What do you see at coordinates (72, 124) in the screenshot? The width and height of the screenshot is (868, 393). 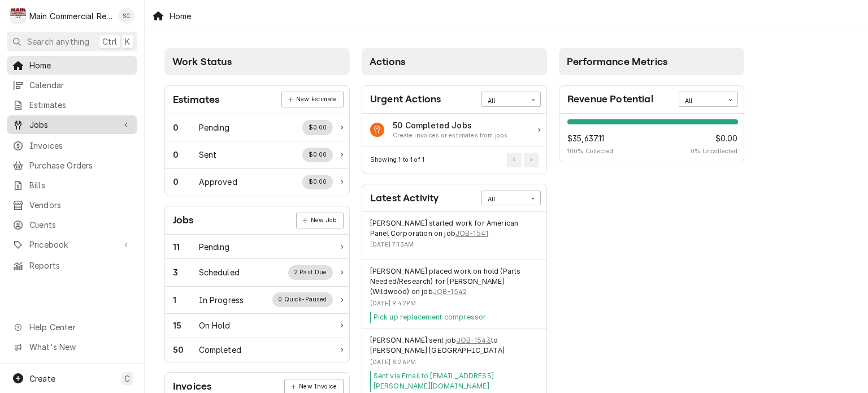 I see `a: Go to Jobs` at bounding box center [72, 124].